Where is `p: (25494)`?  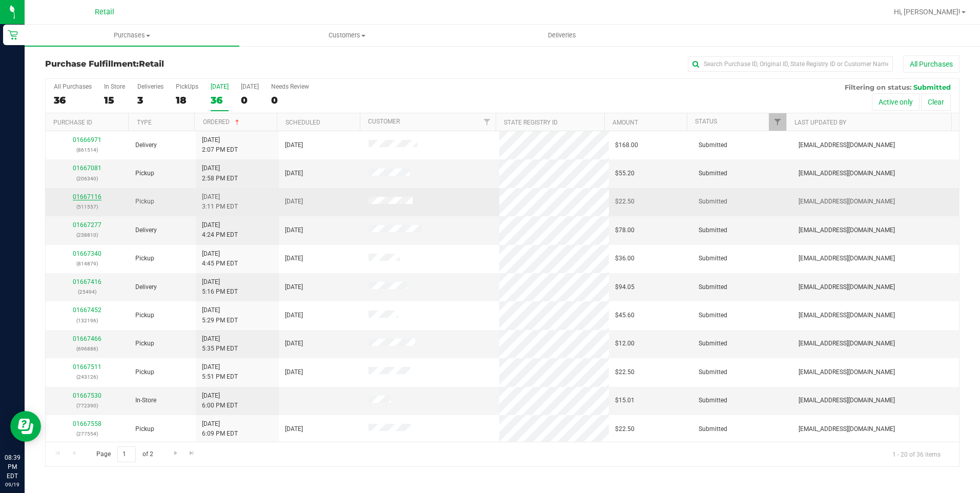 p: (25494) is located at coordinates (87, 291).